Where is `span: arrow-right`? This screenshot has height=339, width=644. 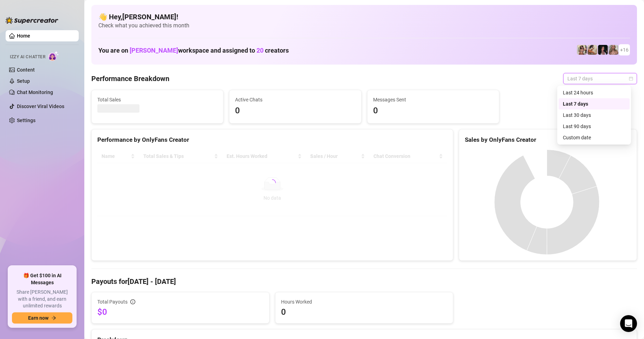 span: arrow-right is located at coordinates (54, 318).